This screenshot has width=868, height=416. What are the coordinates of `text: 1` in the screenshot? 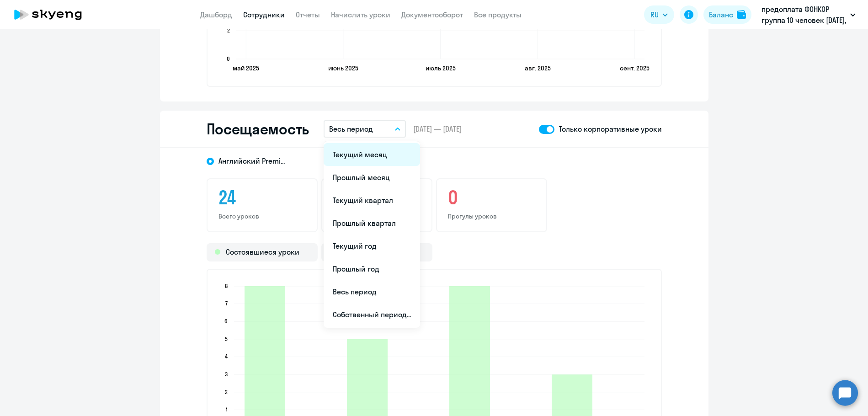 It's located at (227, 409).